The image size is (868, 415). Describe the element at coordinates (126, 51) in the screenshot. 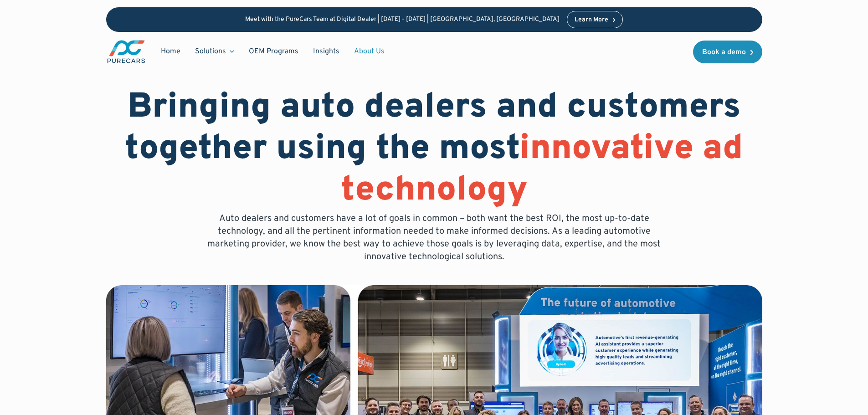

I see `a: main` at that location.